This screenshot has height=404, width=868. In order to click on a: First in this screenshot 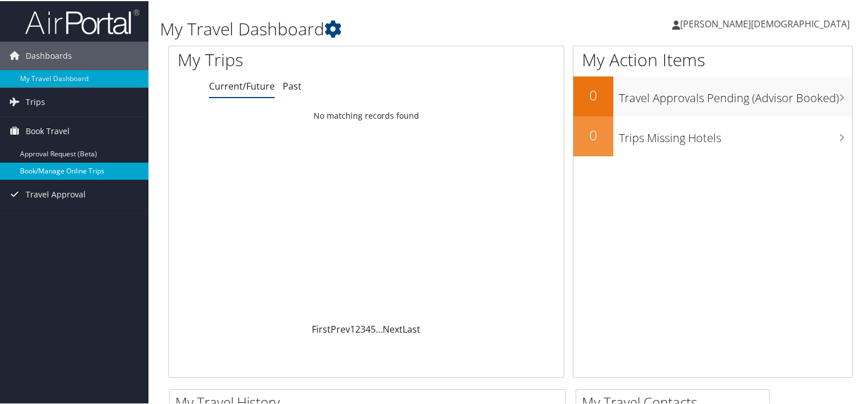, I will do `click(321, 328)`.